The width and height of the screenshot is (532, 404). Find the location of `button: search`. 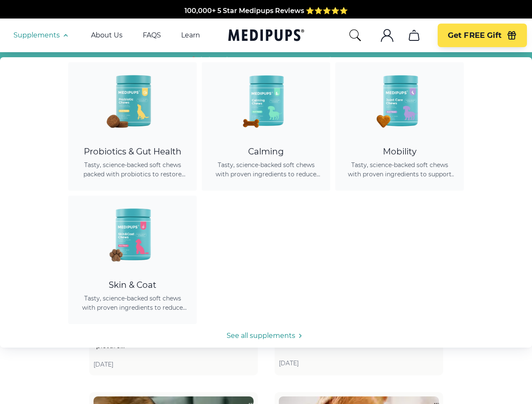

button: search is located at coordinates (355, 35).